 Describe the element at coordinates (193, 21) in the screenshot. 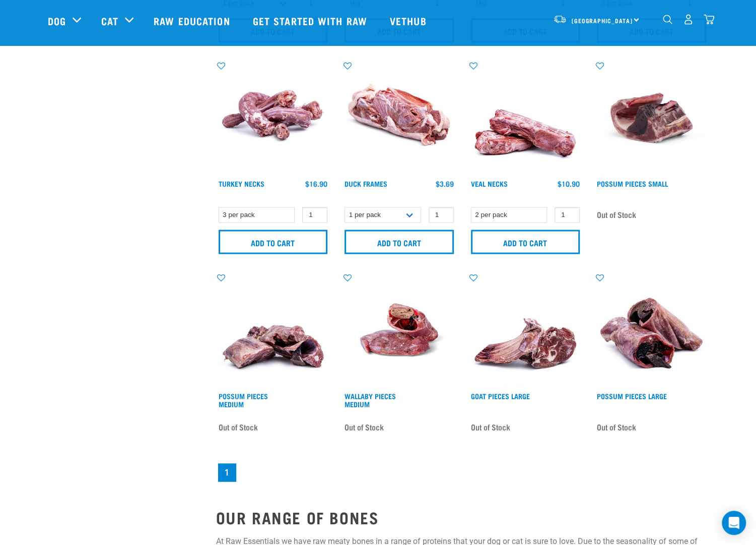

I see `a: Raw Education` at that location.